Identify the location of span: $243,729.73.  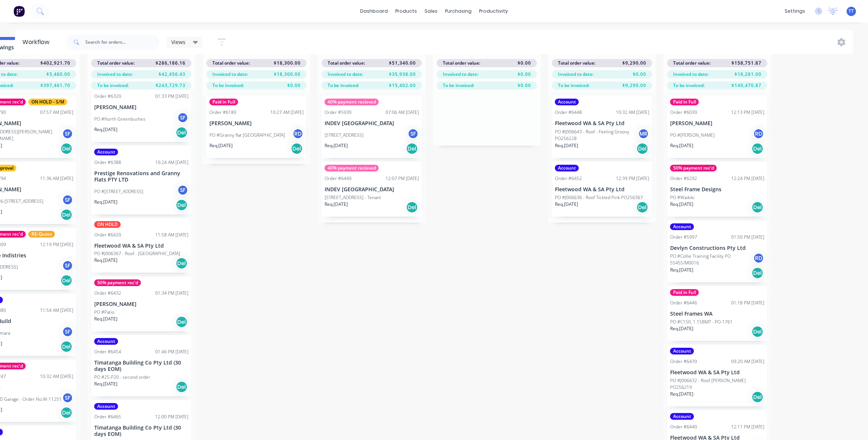
(171, 85).